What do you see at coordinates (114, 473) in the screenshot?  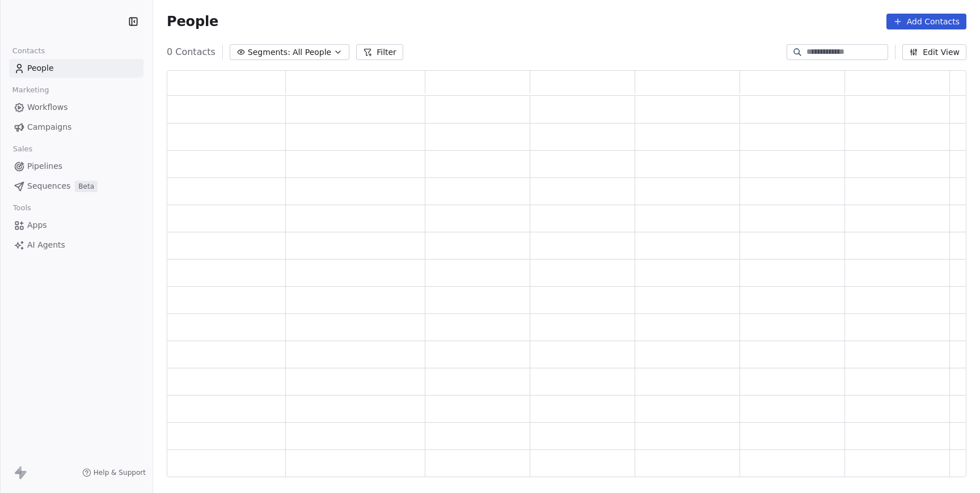 I see `a: Help & Support` at bounding box center [114, 473].